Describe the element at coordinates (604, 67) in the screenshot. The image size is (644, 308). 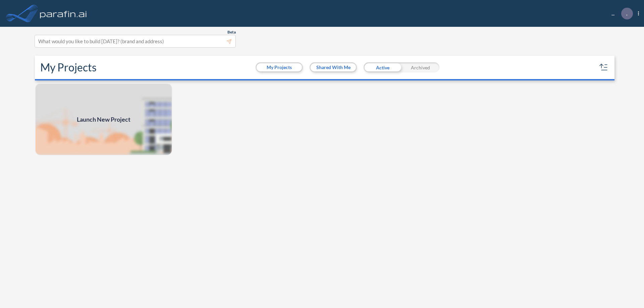
I see `button: sort` at that location.